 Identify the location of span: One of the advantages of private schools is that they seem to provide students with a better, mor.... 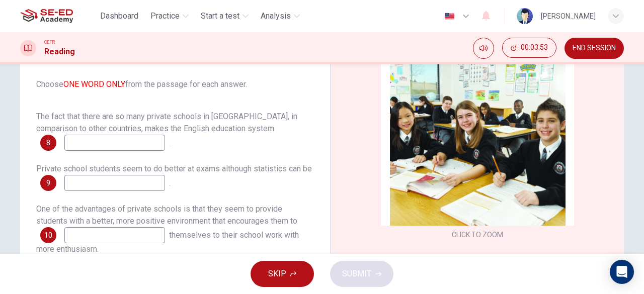
(167, 214).